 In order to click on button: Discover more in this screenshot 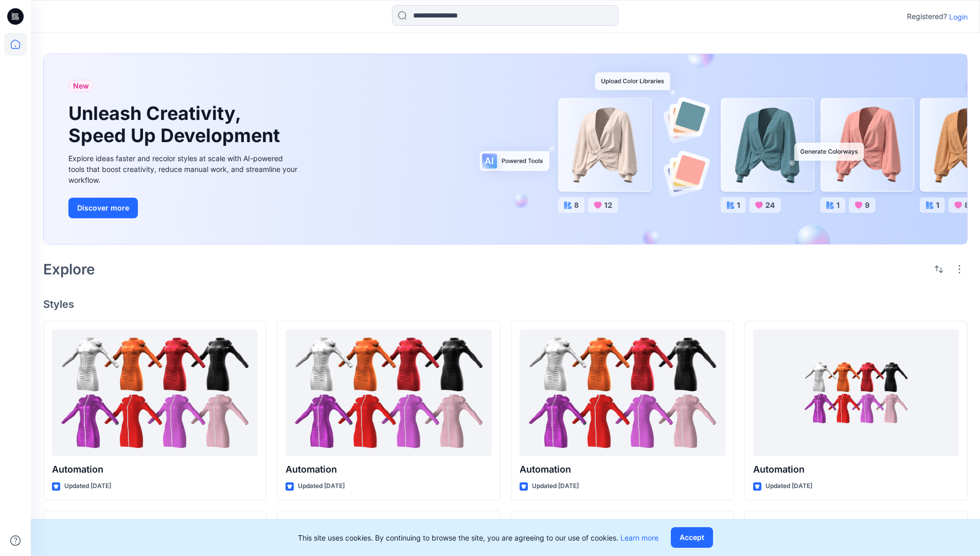, I will do `click(103, 208)`.